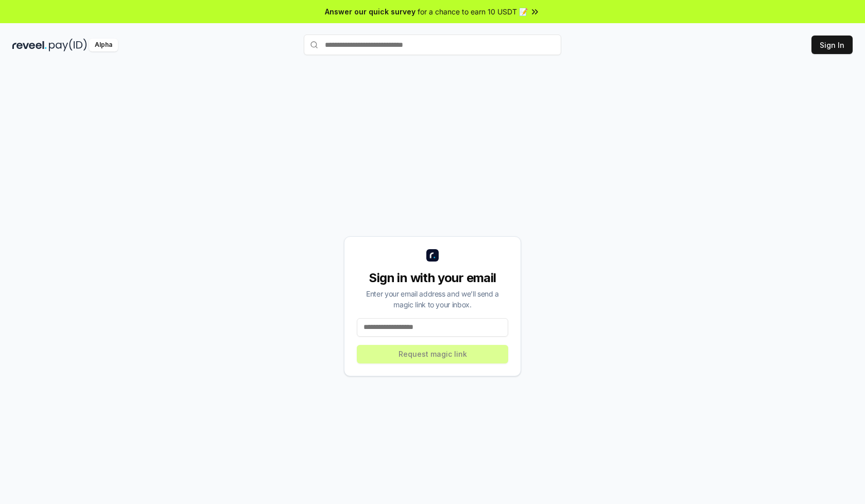  What do you see at coordinates (103, 45) in the screenshot?
I see `div: Alpha` at bounding box center [103, 45].